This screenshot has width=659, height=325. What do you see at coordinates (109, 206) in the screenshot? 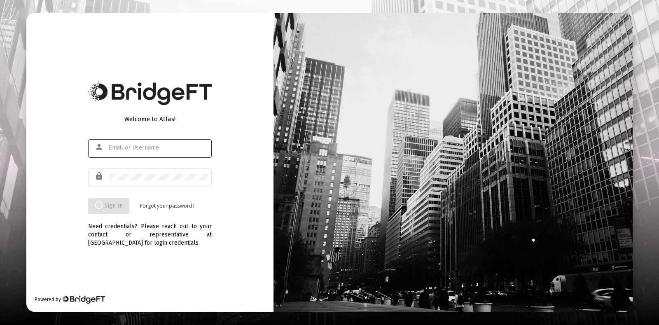
I see `span: Sign In` at bounding box center [109, 206].